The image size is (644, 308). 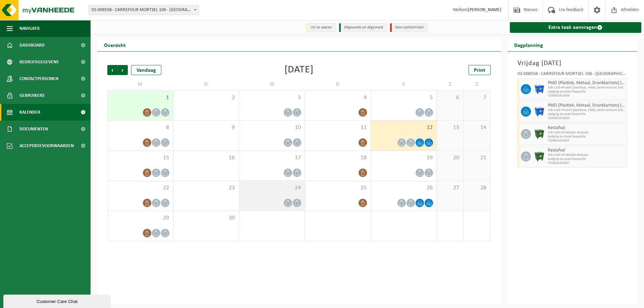 What do you see at coordinates (206, 98) in the screenshot?
I see `span: 2` at bounding box center [206, 98].